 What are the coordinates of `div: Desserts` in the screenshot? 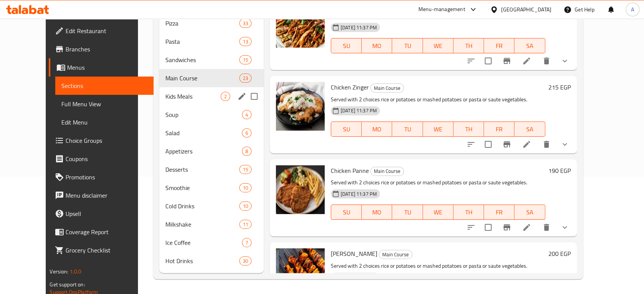 It's located at (202, 169).